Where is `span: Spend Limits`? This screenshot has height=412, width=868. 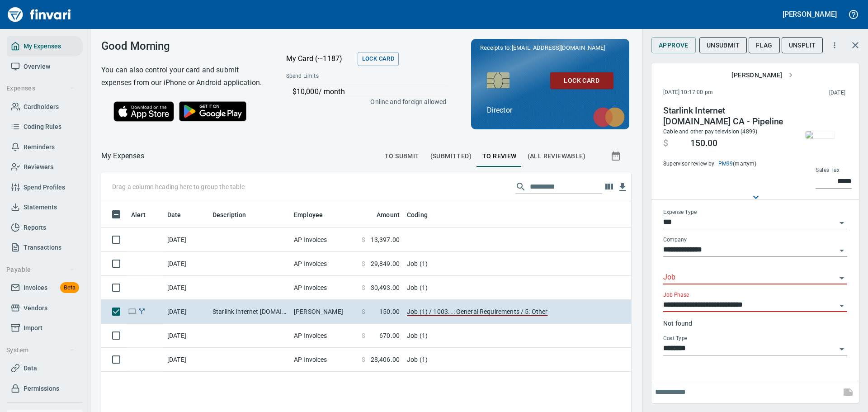 span: Spend Limits is located at coordinates (334, 76).